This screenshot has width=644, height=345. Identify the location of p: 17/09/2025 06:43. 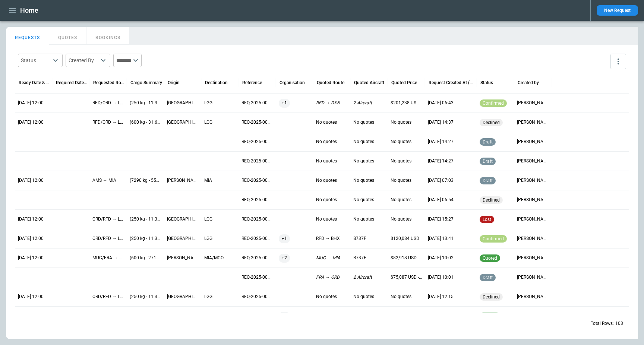
(441, 103).